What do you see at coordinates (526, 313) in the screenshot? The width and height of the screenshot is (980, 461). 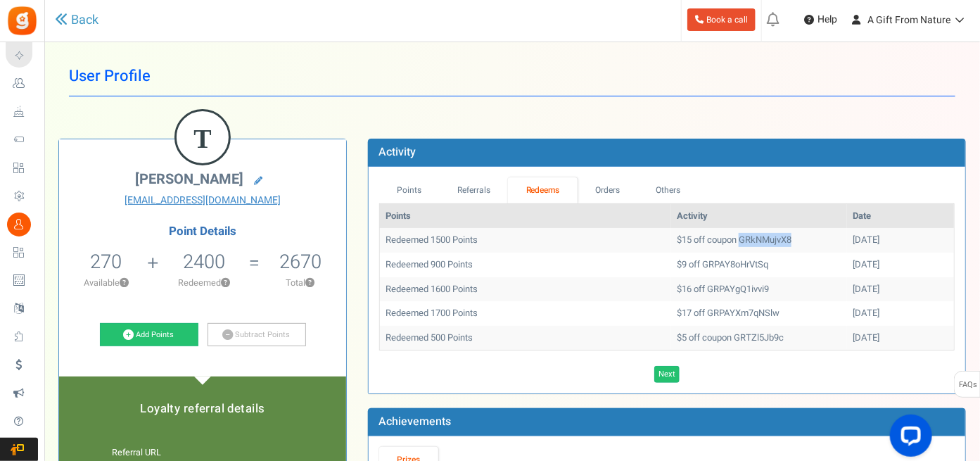 I see `td: Redeemed 1700 Points` at bounding box center [526, 313].